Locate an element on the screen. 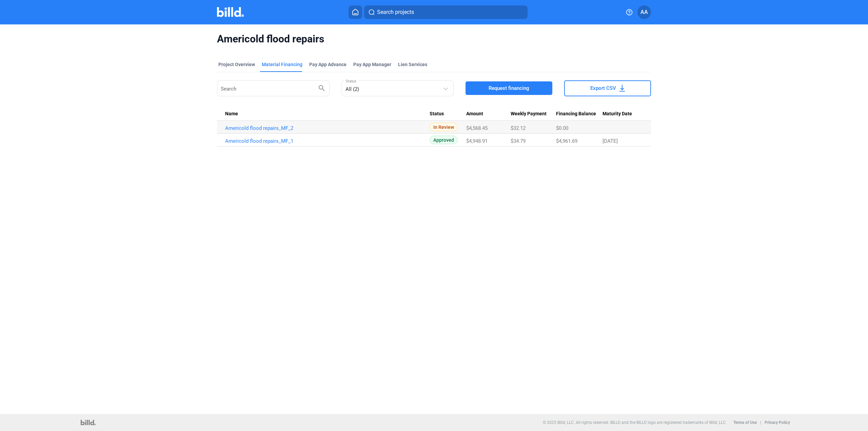 The height and width of the screenshot is (431, 868). span: Weekly Payment is located at coordinates (529, 114).